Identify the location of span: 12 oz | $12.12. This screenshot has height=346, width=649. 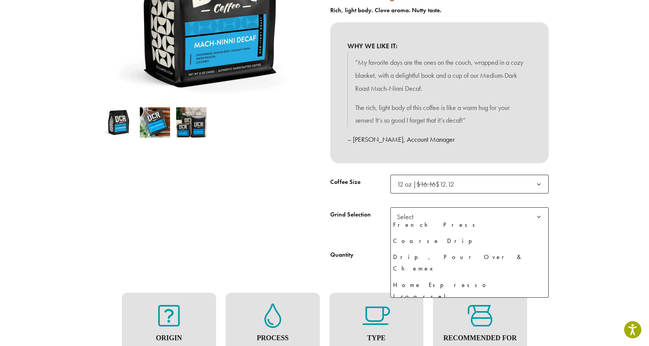
(425, 184).